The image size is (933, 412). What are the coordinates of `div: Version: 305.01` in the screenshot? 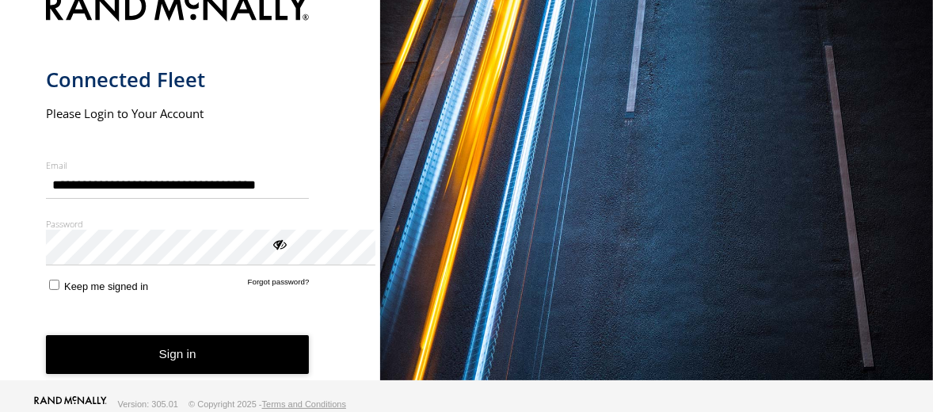 It's located at (148, 404).